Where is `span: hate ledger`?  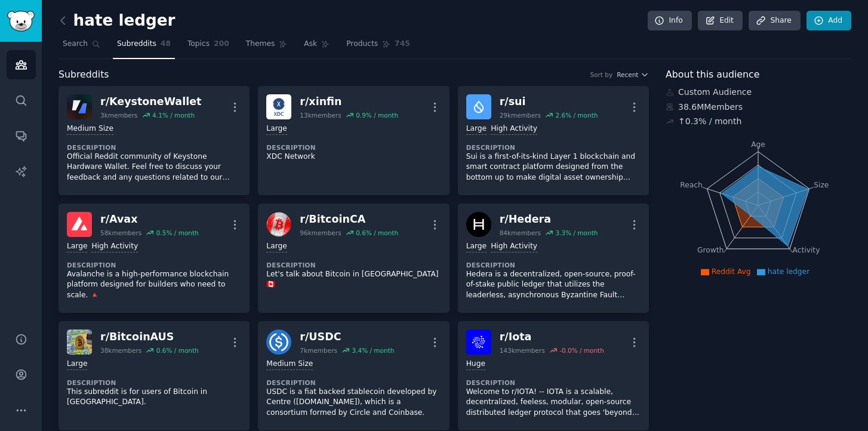 span: hate ledger is located at coordinates (788, 272).